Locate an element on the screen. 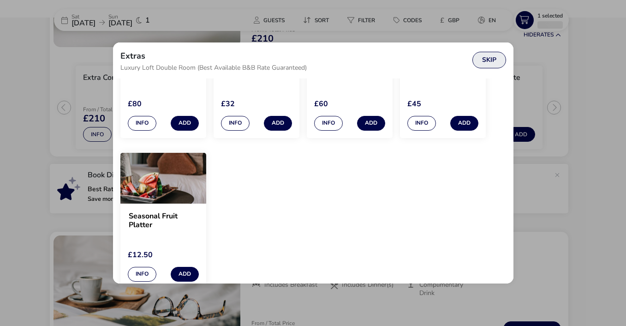 This screenshot has width=626, height=326. button: Skip is located at coordinates (489, 60).